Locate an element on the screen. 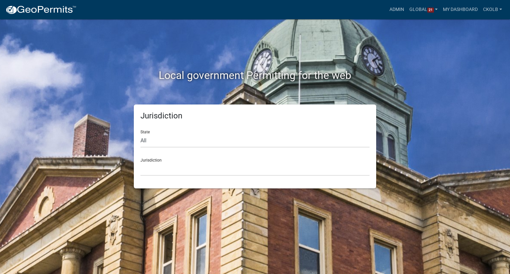  a: My Dashboard is located at coordinates (460, 10).